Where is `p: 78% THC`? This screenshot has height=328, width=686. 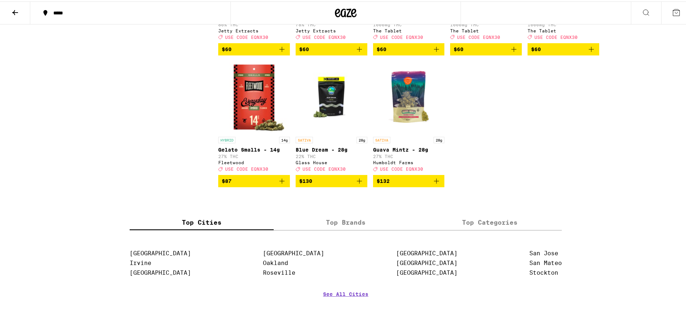 p: 78% THC is located at coordinates (331, 23).